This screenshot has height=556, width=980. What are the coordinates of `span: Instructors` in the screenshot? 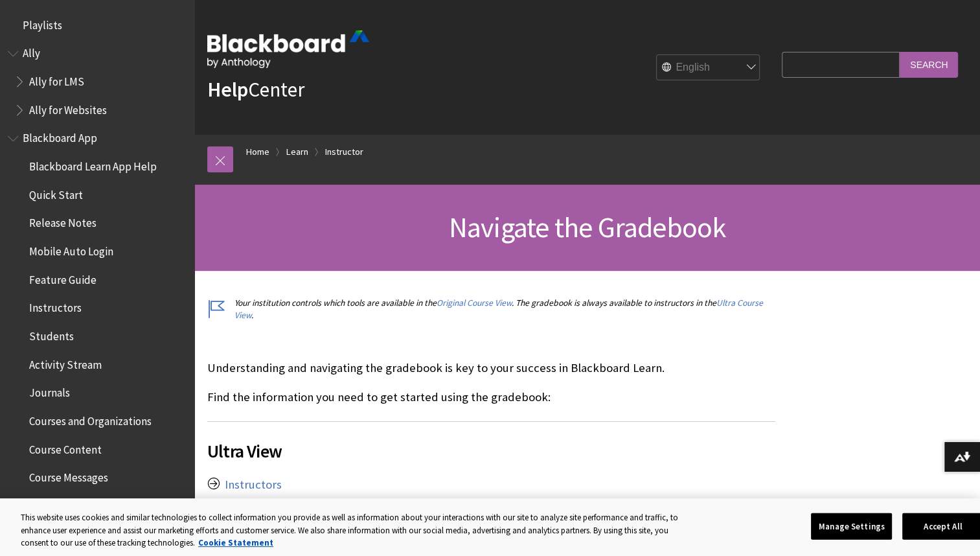 It's located at (55, 306).